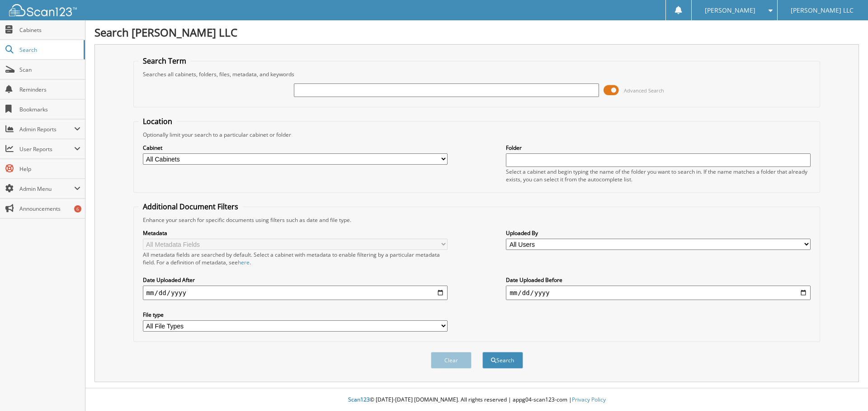 This screenshot has height=411, width=868. Describe the element at coordinates (658, 280) in the screenshot. I see `label: Date Uploaded Before` at that location.